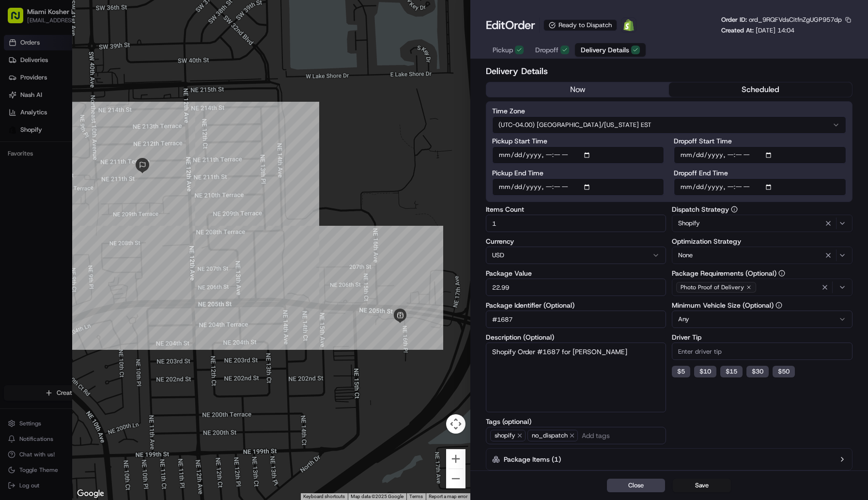 This screenshot has height=500, width=868. What do you see at coordinates (93, 68) in the screenshot?
I see `input: Clear` at bounding box center [93, 68].